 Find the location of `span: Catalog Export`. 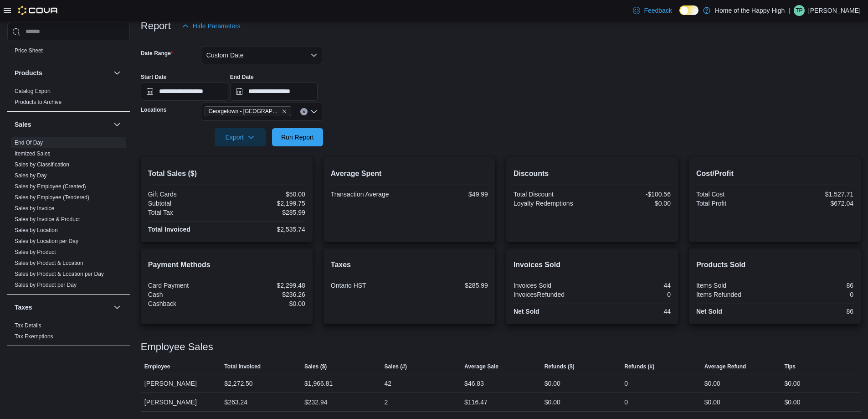

span: Catalog Export is located at coordinates (32, 91).